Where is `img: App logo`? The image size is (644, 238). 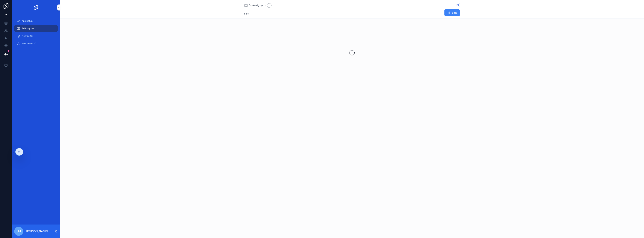 img: App logo is located at coordinates (36, 7).